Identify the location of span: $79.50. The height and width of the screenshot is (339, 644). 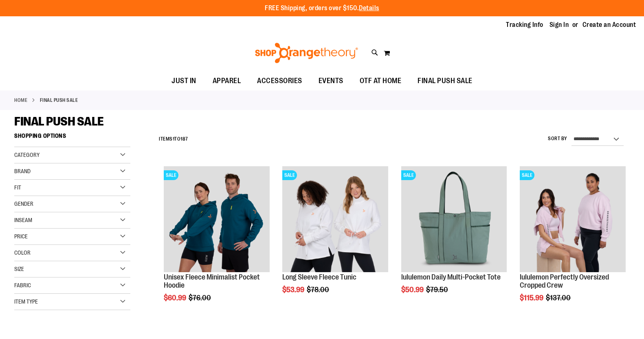
(437, 290).